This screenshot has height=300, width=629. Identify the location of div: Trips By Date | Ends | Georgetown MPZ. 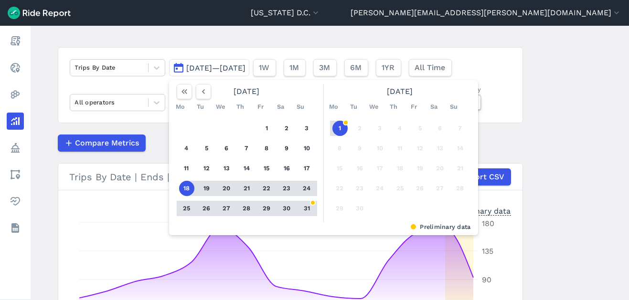
(290, 177).